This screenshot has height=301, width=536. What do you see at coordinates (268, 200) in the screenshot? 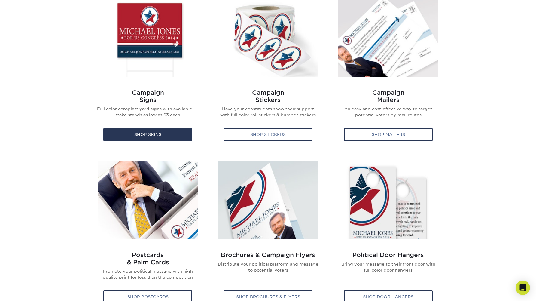
I see `img: Political Brochures & Flyers` at bounding box center [268, 200].